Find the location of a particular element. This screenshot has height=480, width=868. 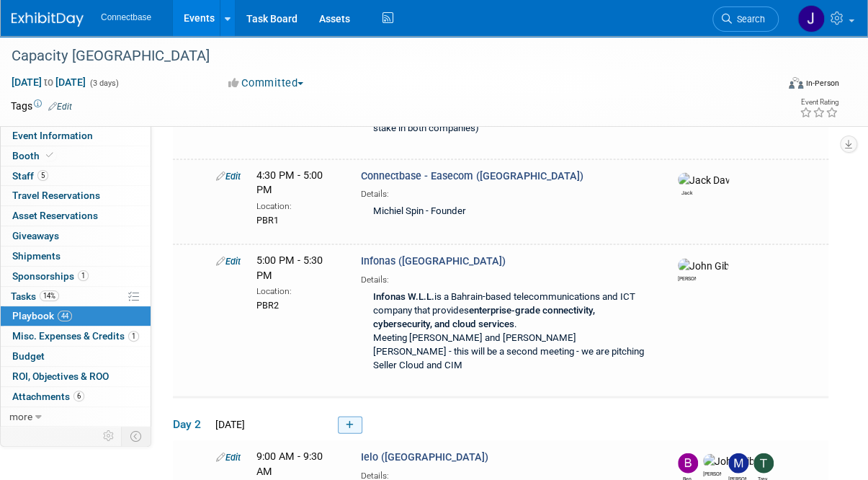

div: In-Person is located at coordinates (822, 83).